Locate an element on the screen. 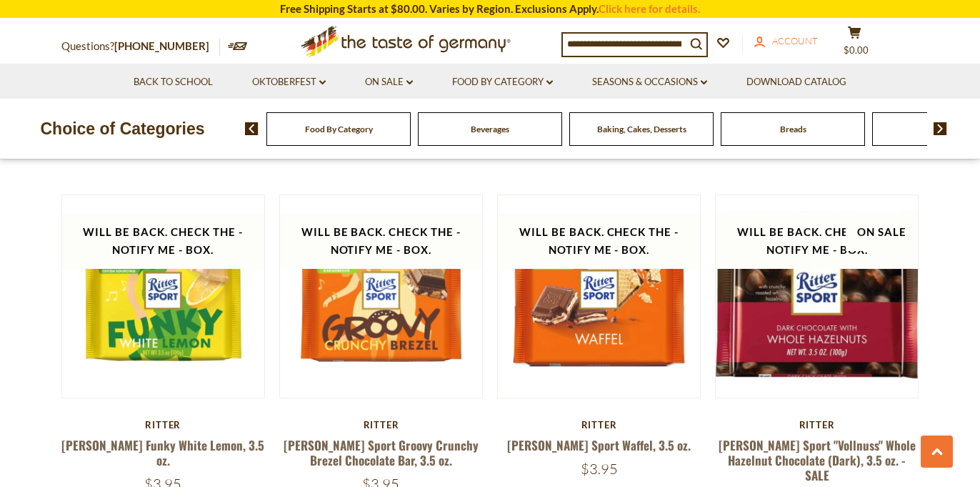 This screenshot has width=980, height=487. a: Click here for details. is located at coordinates (649, 9).